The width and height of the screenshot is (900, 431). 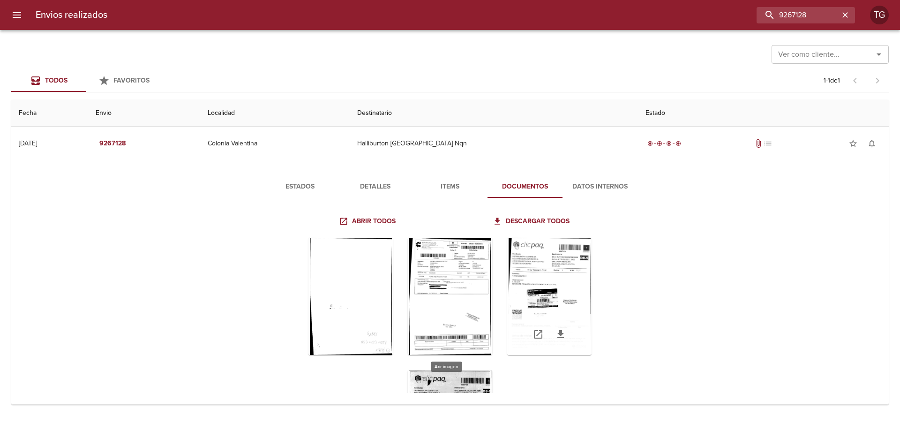 I want to click on div: Tabs detalle de guia, so click(x=450, y=187).